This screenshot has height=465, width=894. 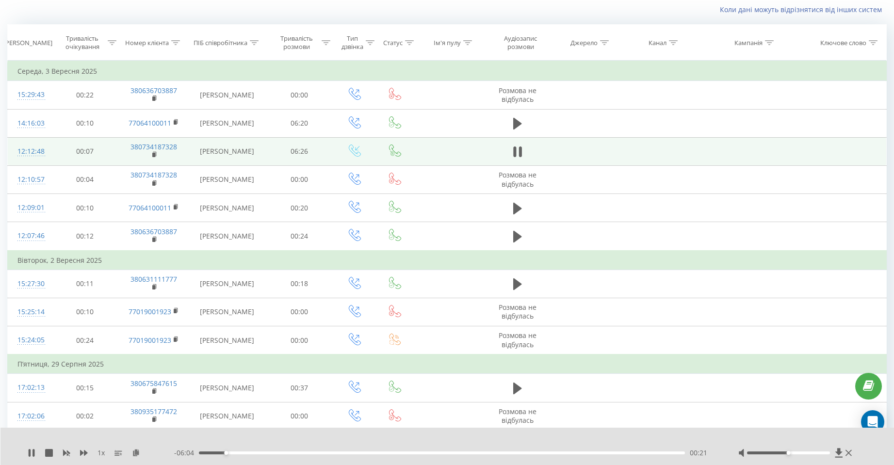 What do you see at coordinates (29, 151) in the screenshot?
I see `div: 12:12:48` at bounding box center [29, 151].